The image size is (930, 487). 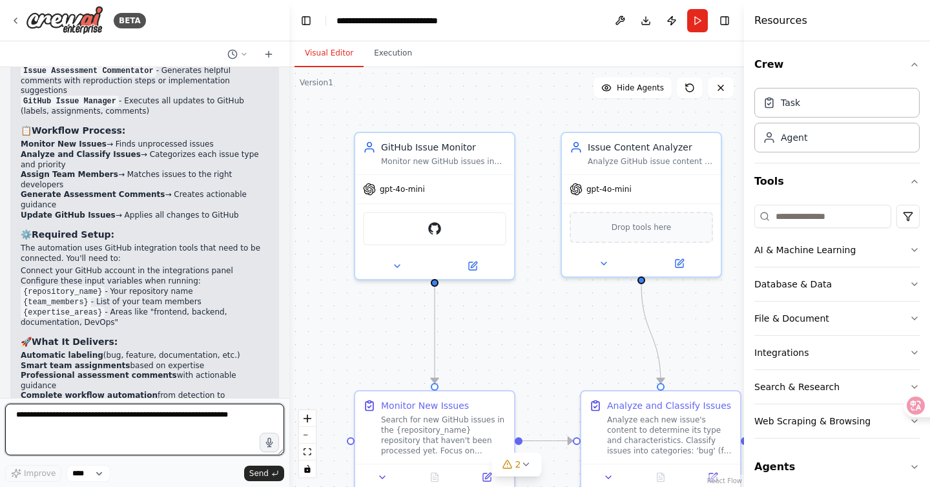 What do you see at coordinates (145, 292) in the screenshot?
I see `li: - Your repository name` at bounding box center [145, 292].